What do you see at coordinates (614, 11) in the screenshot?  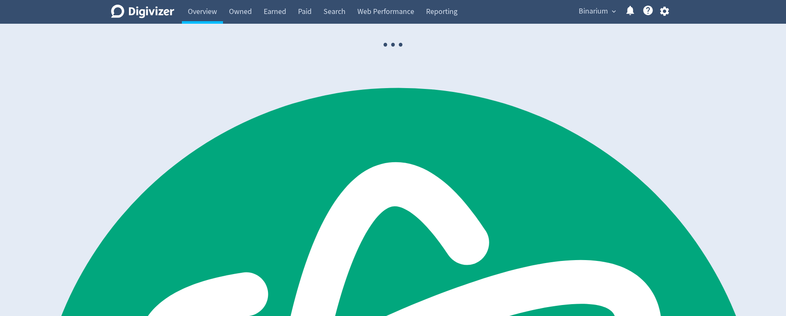 I see `span: expand_more` at bounding box center [614, 11].